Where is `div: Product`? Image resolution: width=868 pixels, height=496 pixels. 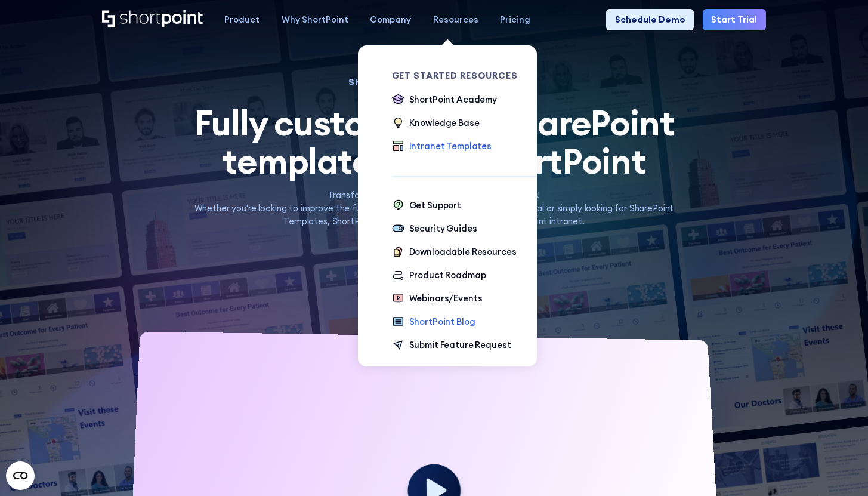
div: Product is located at coordinates (242, 19).